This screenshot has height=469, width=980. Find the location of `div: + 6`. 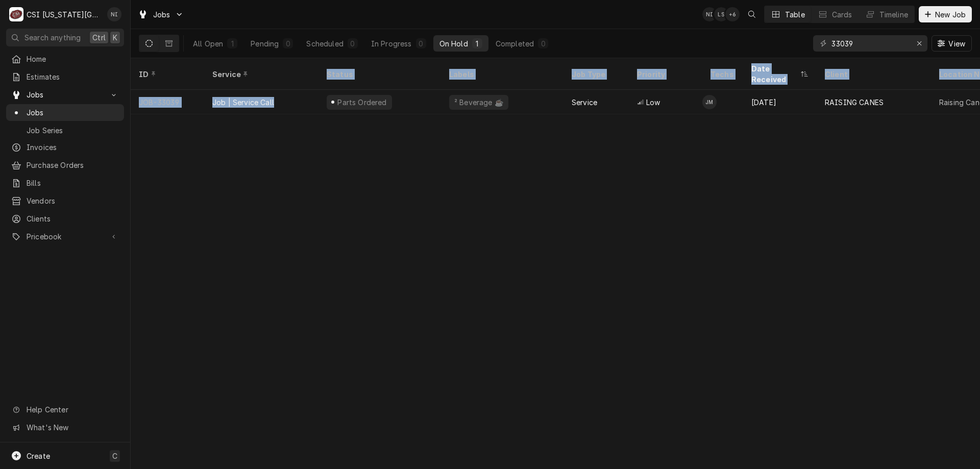

div: + 6 is located at coordinates (733, 14).